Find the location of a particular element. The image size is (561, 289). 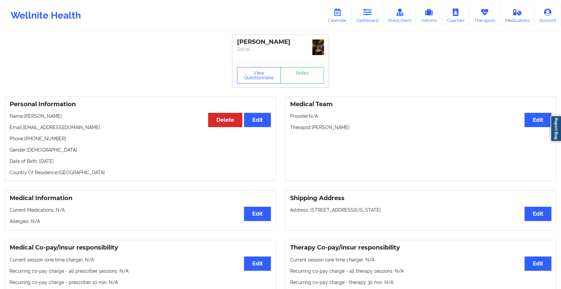

p: Recurring co-pay charge - all therapy sessions : N/A is located at coordinates (420, 271).